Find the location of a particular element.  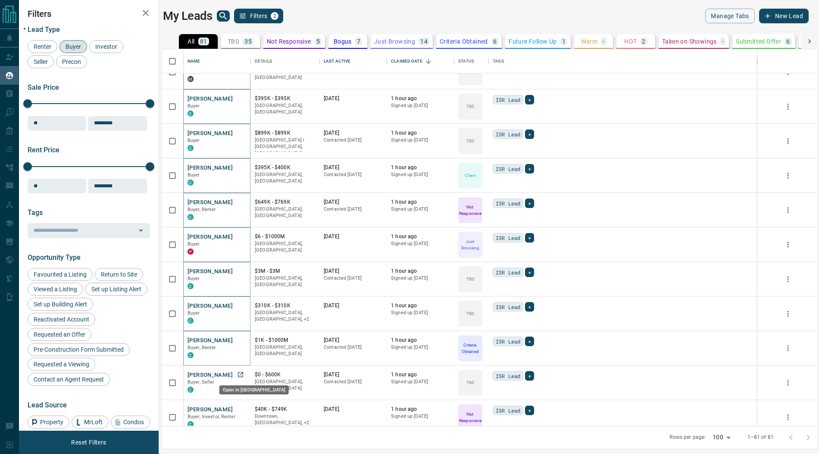

div: Pre-Construction Form Submitted is located at coordinates (78, 349).